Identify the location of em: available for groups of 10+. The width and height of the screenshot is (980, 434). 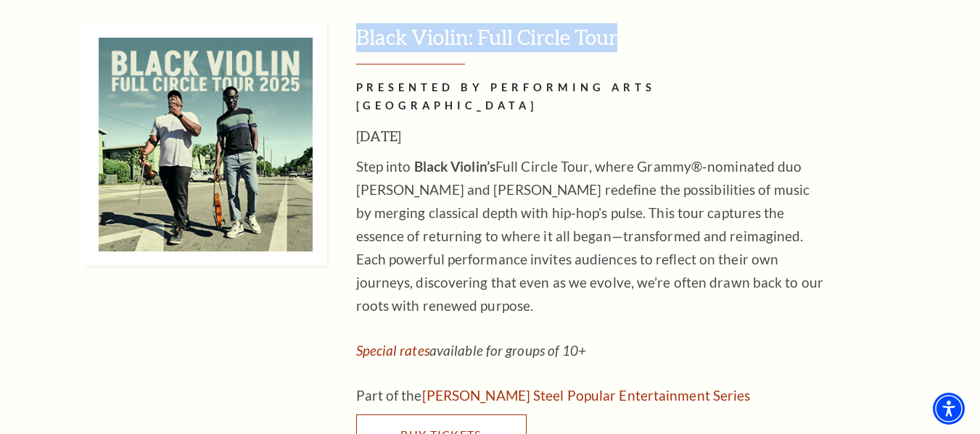
(472, 350).